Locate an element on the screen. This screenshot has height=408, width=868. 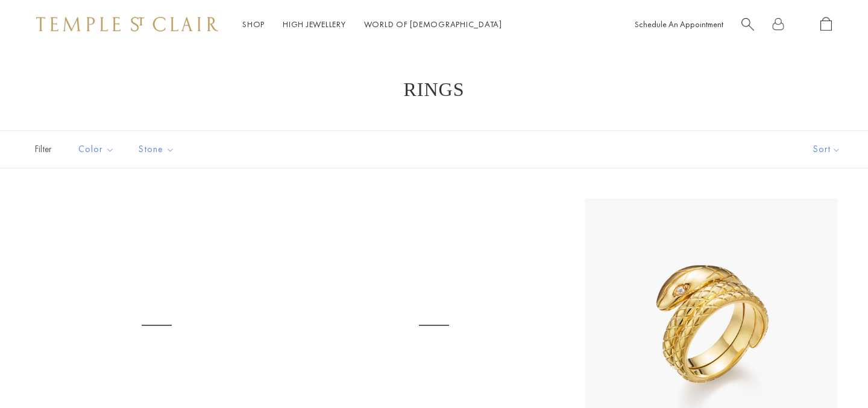
a: Search is located at coordinates (747, 24).